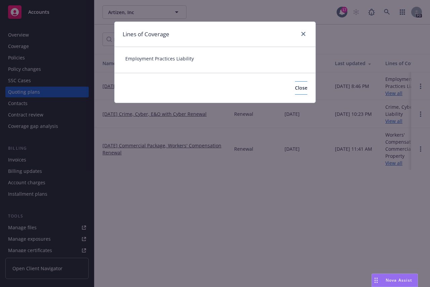 This screenshot has width=430, height=287. Describe the element at coordinates (303, 34) in the screenshot. I see `a: close` at that location.